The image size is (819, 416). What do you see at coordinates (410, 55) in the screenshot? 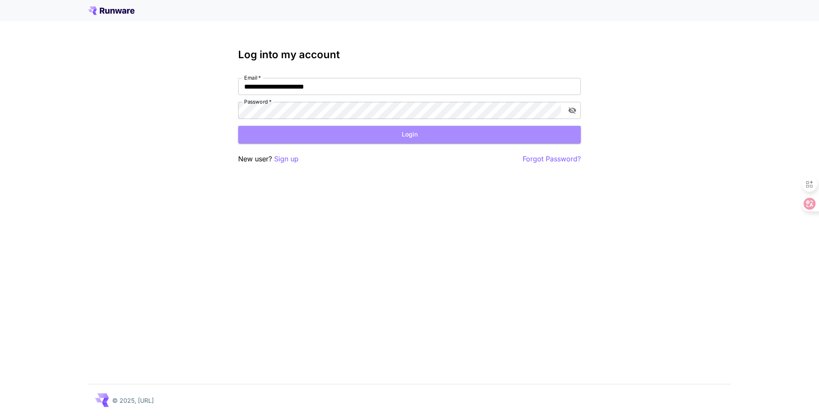
I see `h3: Log into my account` at bounding box center [410, 55].